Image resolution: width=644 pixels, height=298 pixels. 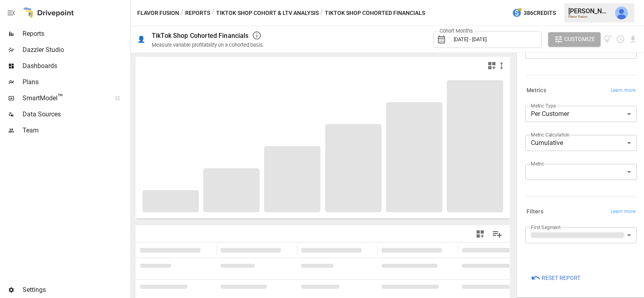 What do you see at coordinates (620, 39) in the screenshot?
I see `button: Schedule report` at bounding box center [620, 39].